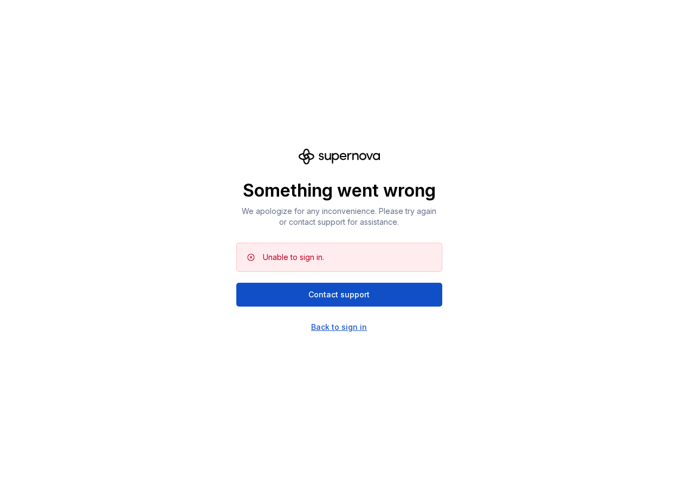  I want to click on div: Unable to sign in., so click(293, 258).